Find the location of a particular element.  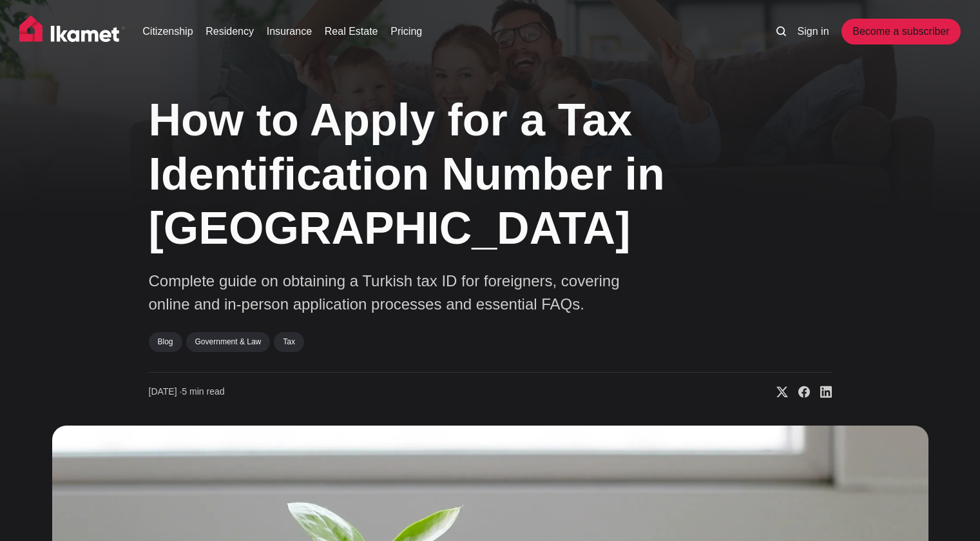

a: Insurance is located at coordinates (290, 32).